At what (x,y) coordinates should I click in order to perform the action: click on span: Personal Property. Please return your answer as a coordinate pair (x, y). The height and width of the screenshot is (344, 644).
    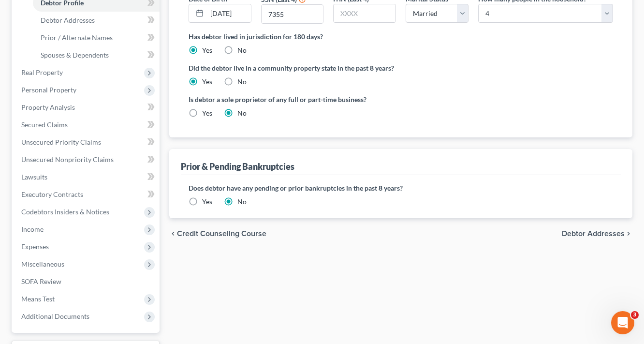
    Looking at the image, I should click on (49, 90).